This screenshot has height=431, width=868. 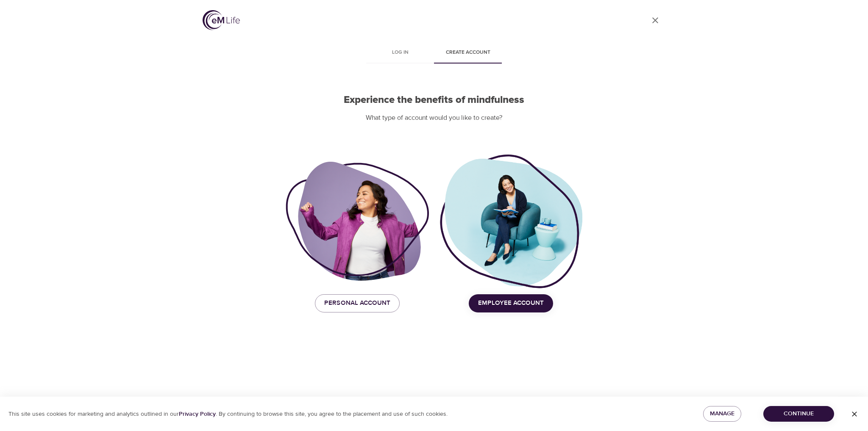 What do you see at coordinates (468, 52) in the screenshot?
I see `span: Create account` at bounding box center [468, 52].